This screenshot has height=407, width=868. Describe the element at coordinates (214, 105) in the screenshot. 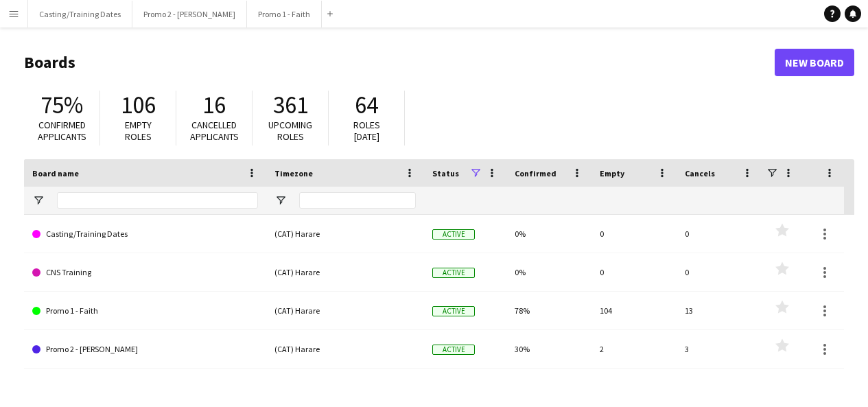

I see `span: 16` at that location.